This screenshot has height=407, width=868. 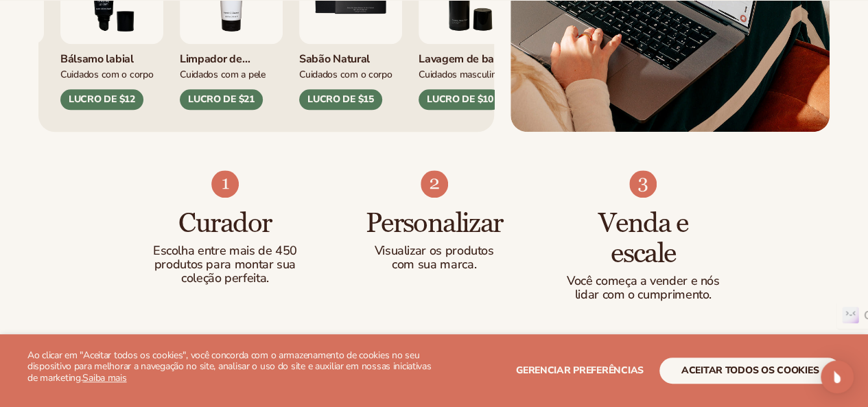 What do you see at coordinates (225, 265) in the screenshot?
I see `font: Escolha entre mais de 450 produtos para montar sua coleção perfeita.` at bounding box center [225, 265].